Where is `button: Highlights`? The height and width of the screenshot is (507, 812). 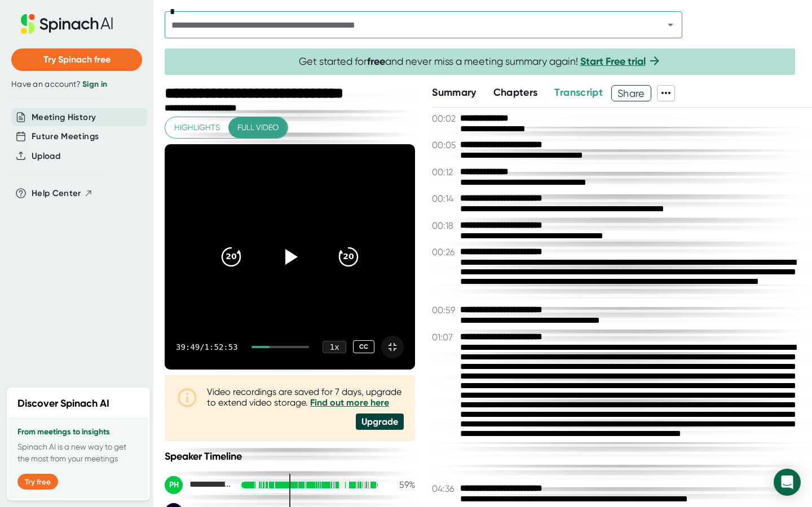
button: Highlights is located at coordinates (197, 127).